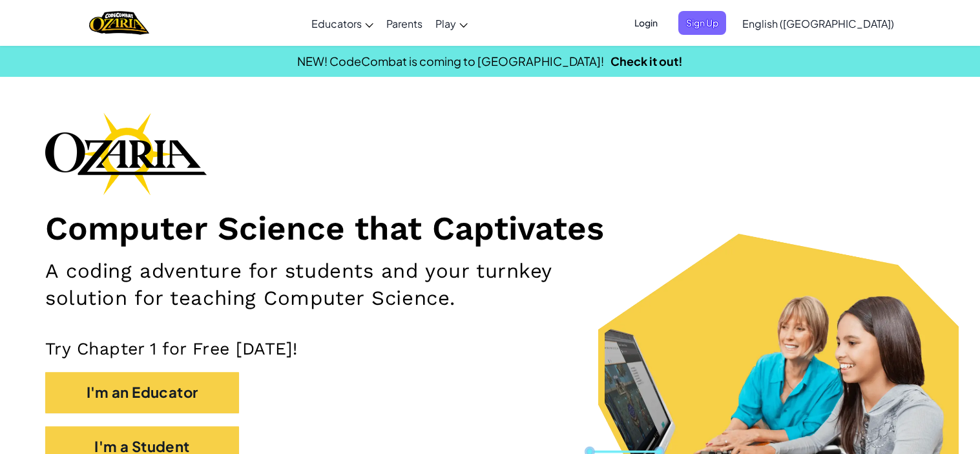 This screenshot has height=454, width=980. What do you see at coordinates (119, 23) in the screenshot?
I see `img: Home` at bounding box center [119, 23].